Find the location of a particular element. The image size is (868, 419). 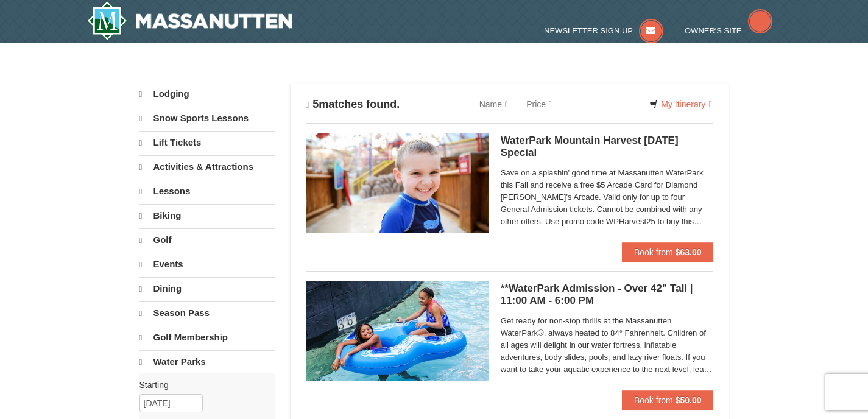

span: Save on a splashin' good time at Massanutten WaterPark this Fall and receive a free $5 Arcade Car... is located at coordinates (607, 197).